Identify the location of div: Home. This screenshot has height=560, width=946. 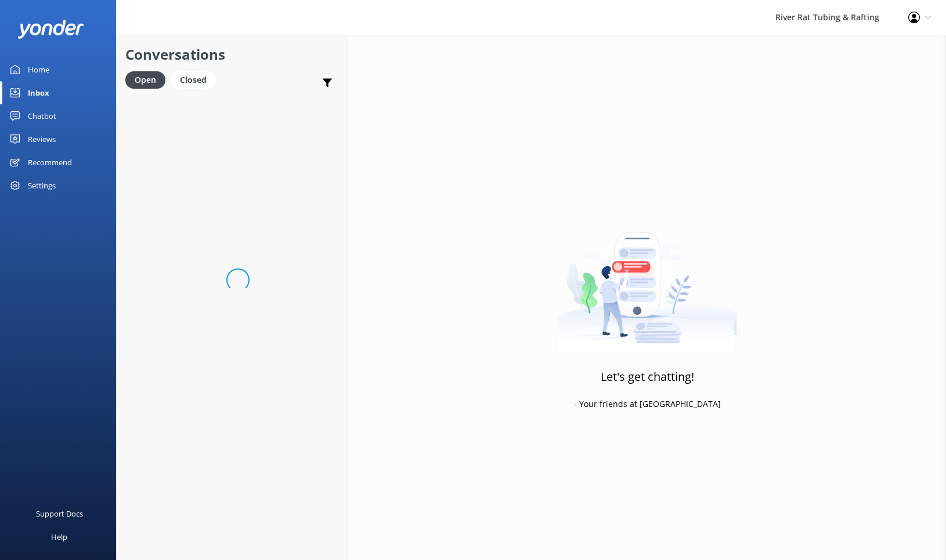
(38, 69).